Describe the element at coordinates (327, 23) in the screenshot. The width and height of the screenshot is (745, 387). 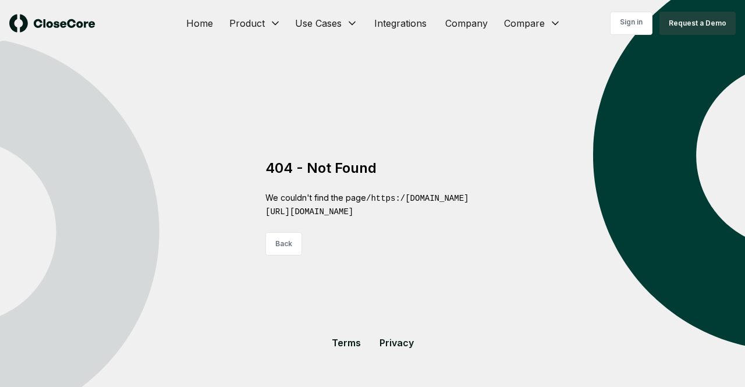
I see `button: Use Cases` at that location.